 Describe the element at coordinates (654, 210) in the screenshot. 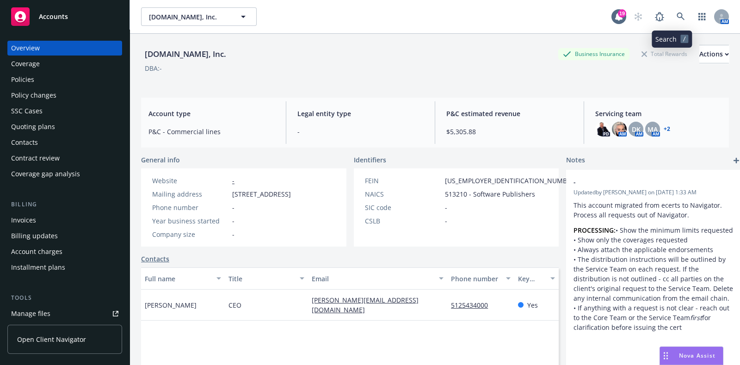

I see `p: This account migrated from ecerts to Navigator. Process all requests out of Navigator.` at that location.